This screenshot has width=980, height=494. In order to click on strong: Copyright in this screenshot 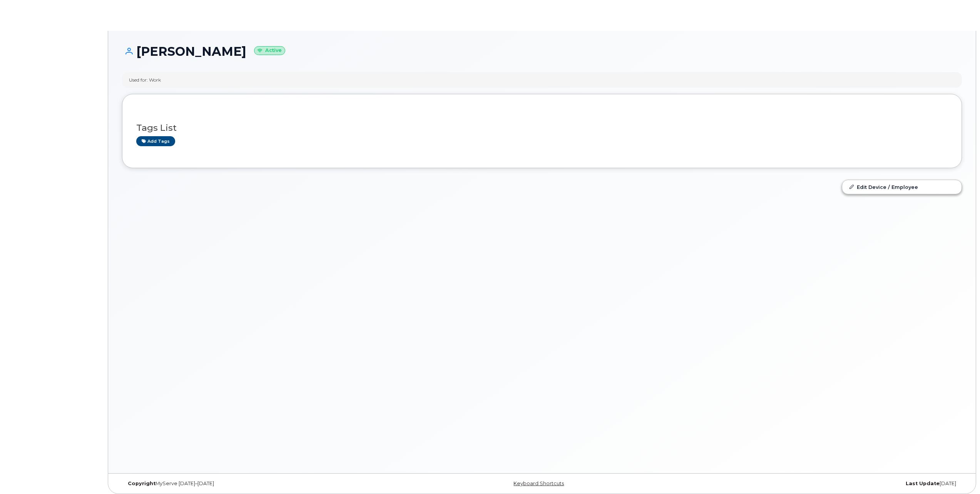, I will do `click(142, 483)`.